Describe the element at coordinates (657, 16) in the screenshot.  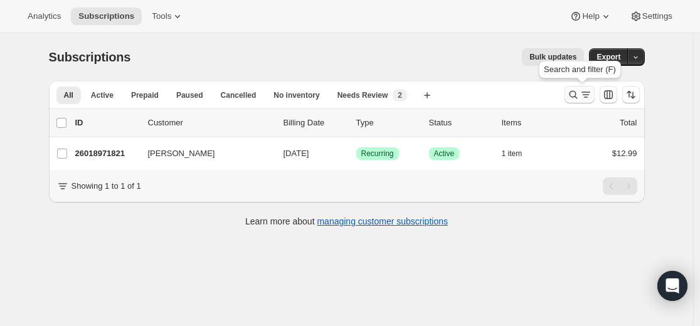
I see `span: Settings` at that location.